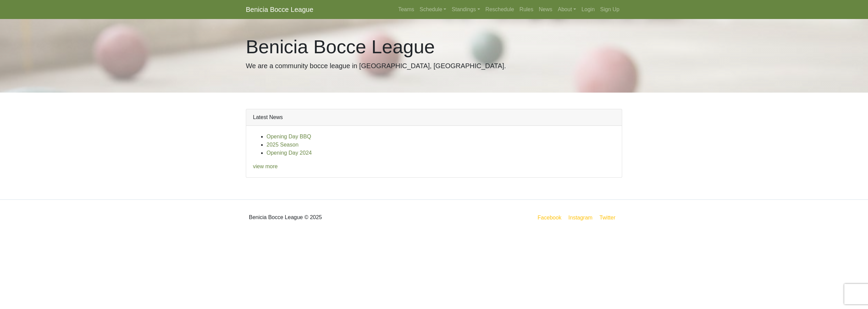  Describe the element at coordinates (610, 10) in the screenshot. I see `a: Sign Up` at that location.